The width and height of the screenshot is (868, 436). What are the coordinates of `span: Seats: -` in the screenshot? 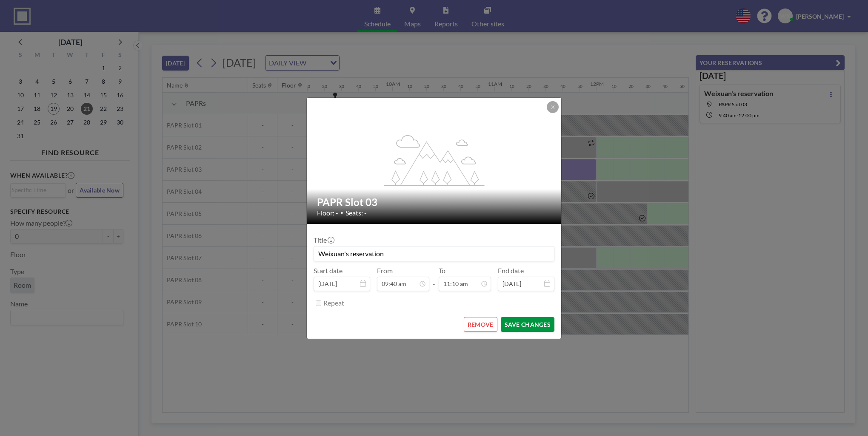 It's located at (356, 213).